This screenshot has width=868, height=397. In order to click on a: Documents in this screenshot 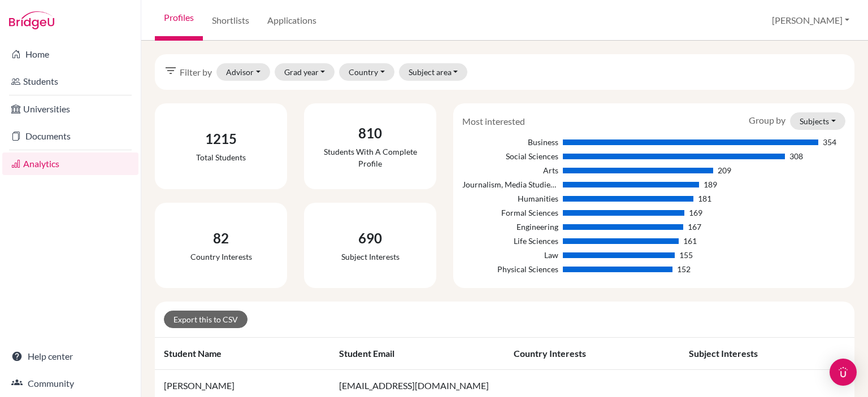, I will do `click(70, 136)`.